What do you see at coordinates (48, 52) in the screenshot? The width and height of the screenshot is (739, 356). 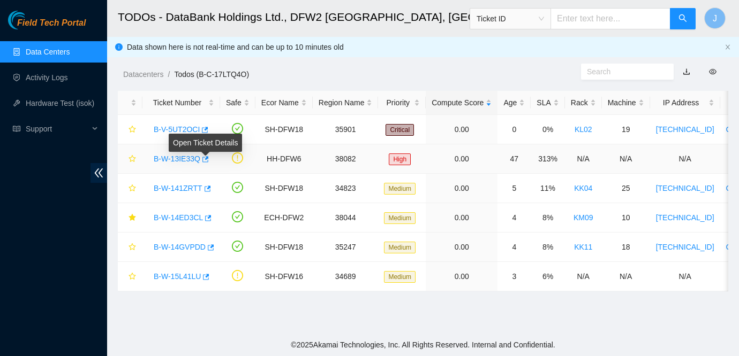 I see `a: Data Centers` at bounding box center [48, 52].